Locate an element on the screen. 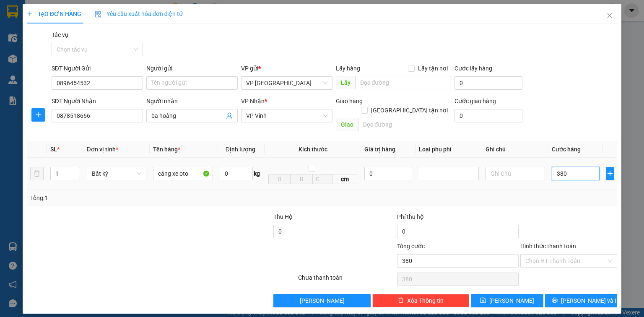  div: SĐT Người Gửi is located at coordinates (97, 68).